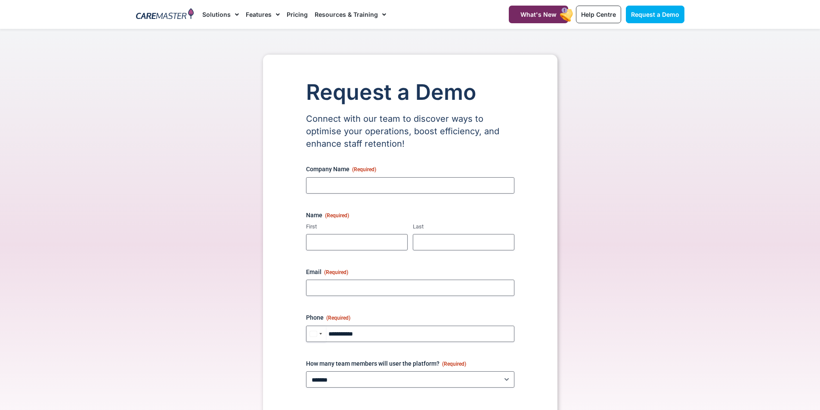 This screenshot has width=820, height=410. I want to click on label: Company Name, so click(410, 169).